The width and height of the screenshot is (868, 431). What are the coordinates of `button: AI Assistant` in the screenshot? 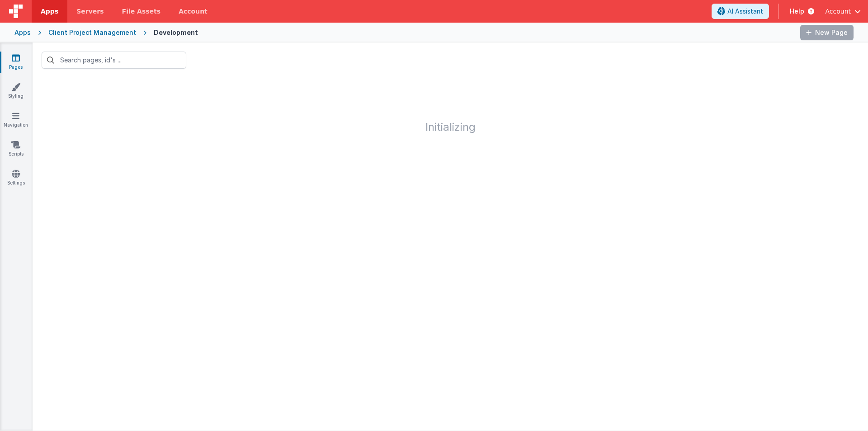 It's located at (740, 11).